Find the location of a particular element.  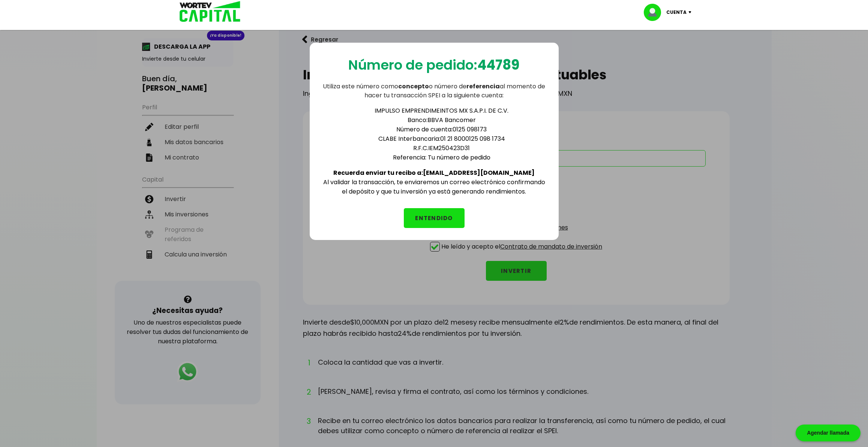

li: CLABE Interbancaria: 01 21 8000125 098 1734 is located at coordinates (441, 139).